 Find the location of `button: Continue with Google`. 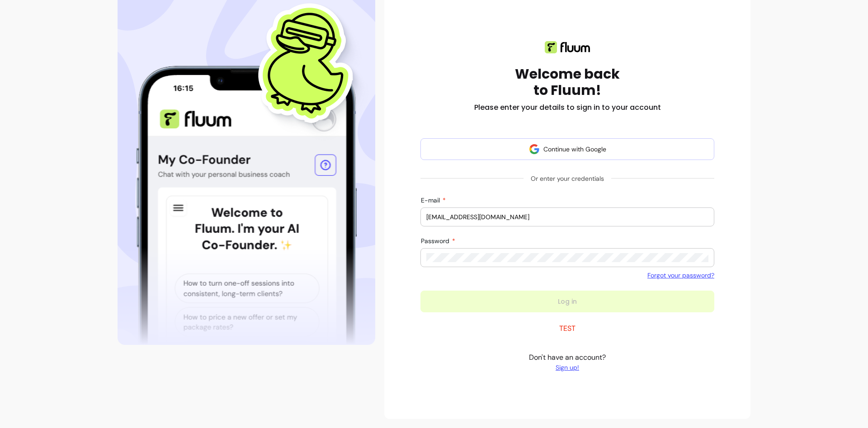

button: Continue with Google is located at coordinates (567, 149).